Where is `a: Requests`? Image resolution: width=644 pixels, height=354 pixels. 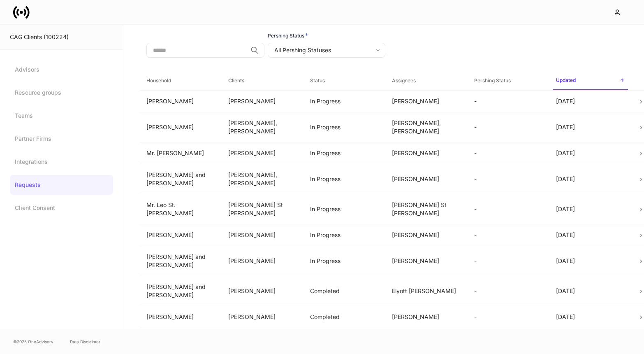
a: Requests is located at coordinates (61, 185).